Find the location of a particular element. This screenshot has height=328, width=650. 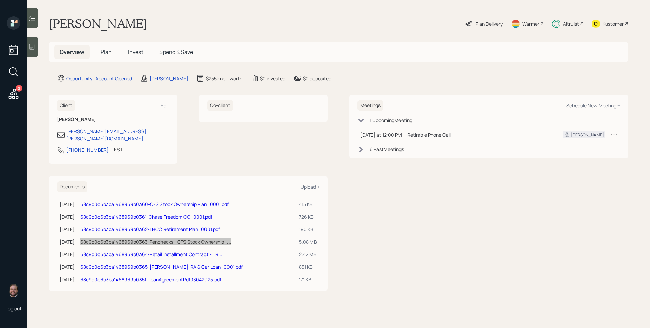

div: 6 Past Meeting s is located at coordinates (387, 149).